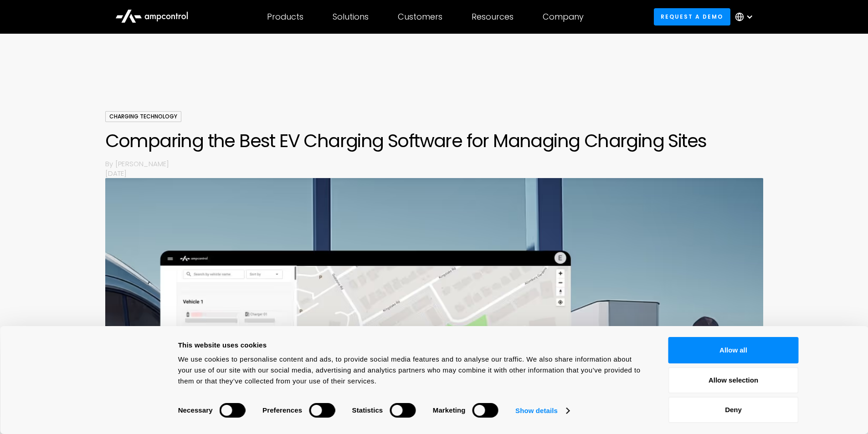 This screenshot has width=868, height=434. Describe the element at coordinates (143, 116) in the screenshot. I see `div: Charging Technology` at that location.